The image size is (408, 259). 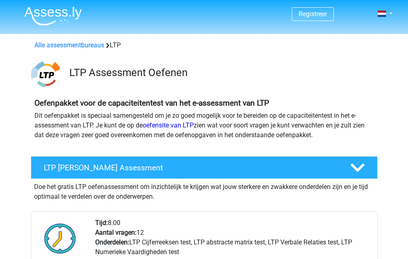 I want to click on img: ltp.png, so click(x=45, y=74).